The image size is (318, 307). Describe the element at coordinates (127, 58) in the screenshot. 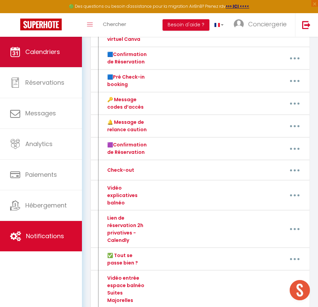

I see `div: 🟦Confirmation de Réservation` at that location.